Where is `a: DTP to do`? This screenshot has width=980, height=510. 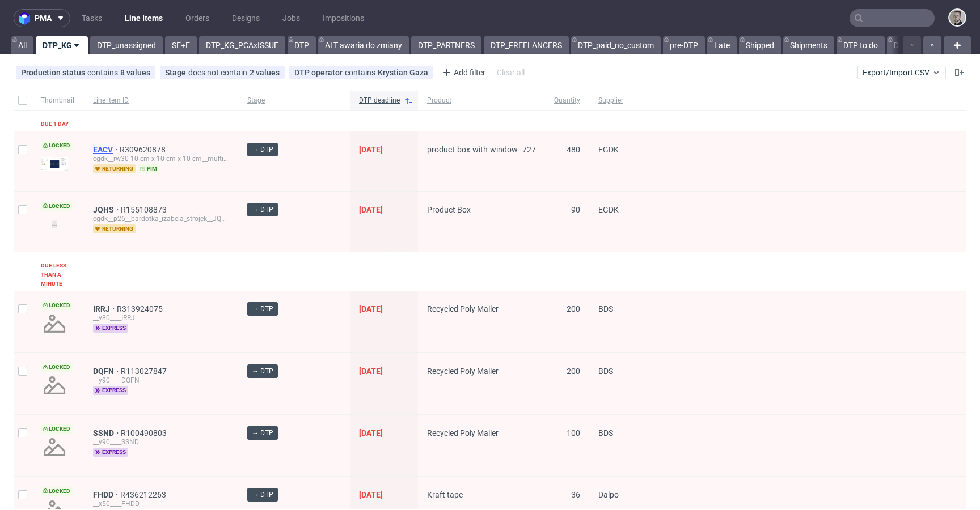 a: DTP to do is located at coordinates (860, 46).